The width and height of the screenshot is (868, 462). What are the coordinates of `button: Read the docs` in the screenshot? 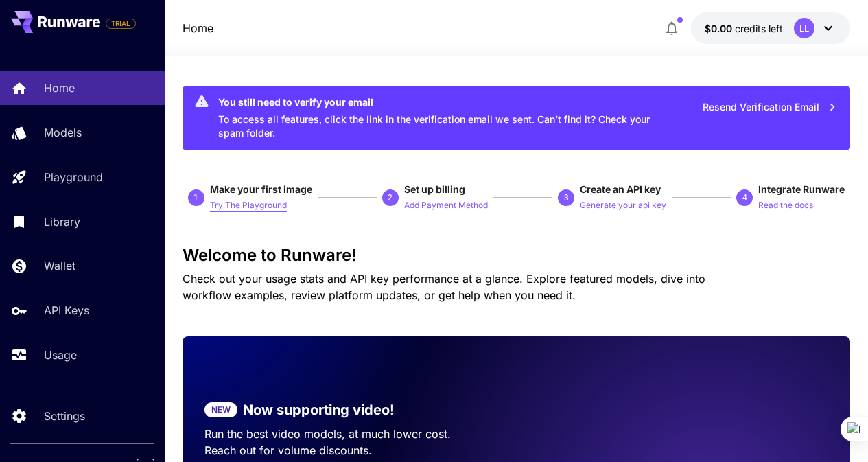 It's located at (786, 205).